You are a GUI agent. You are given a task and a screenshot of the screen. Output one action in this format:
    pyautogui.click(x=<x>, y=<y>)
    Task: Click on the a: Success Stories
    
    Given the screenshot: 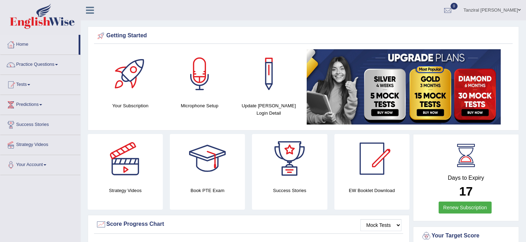 What is the action you would take?
    pyautogui.click(x=40, y=124)
    